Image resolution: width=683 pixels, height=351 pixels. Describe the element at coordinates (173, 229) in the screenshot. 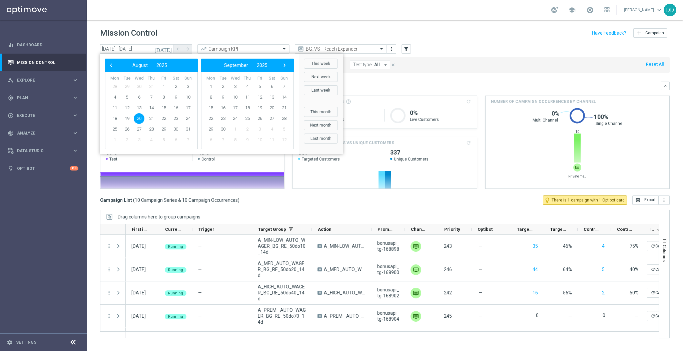

I see `span: Current Status` at that location.